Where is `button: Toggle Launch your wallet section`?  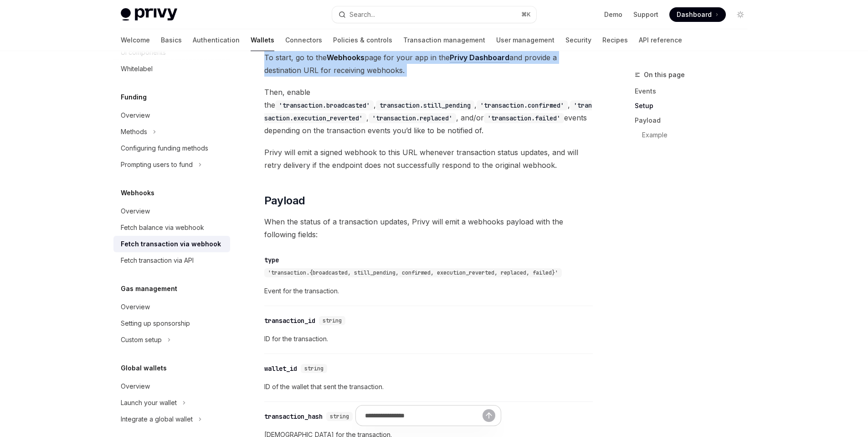
button: Toggle Launch your wallet section is located at coordinates (172, 403).